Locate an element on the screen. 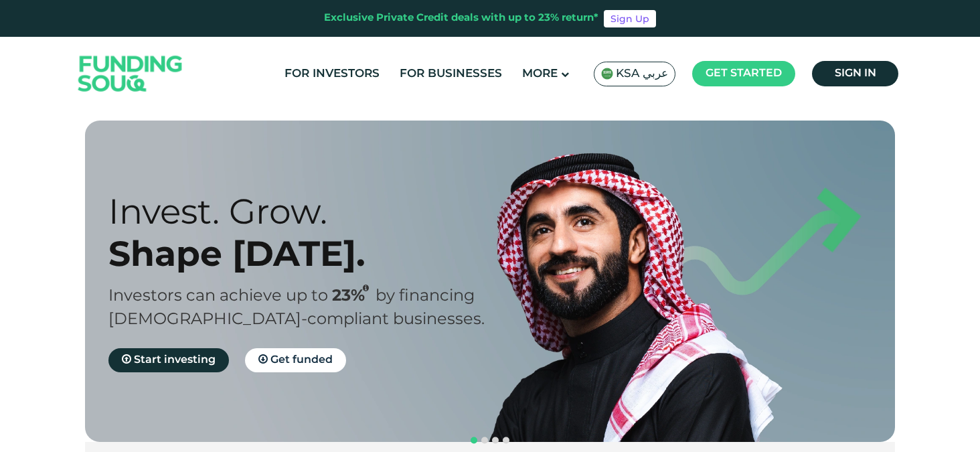 The width and height of the screenshot is (980, 452). img: SA Flag is located at coordinates (607, 73).